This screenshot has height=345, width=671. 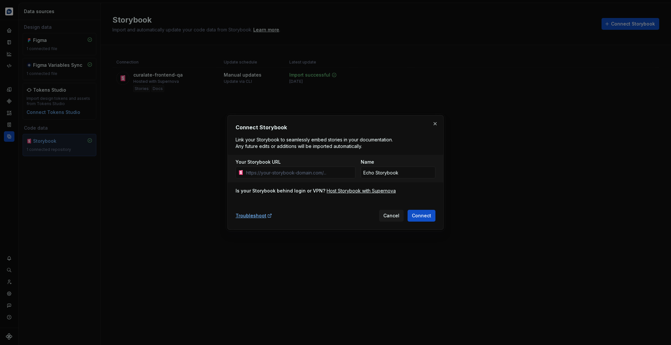 I want to click on a: Host Storybook with Supernova, so click(x=361, y=191).